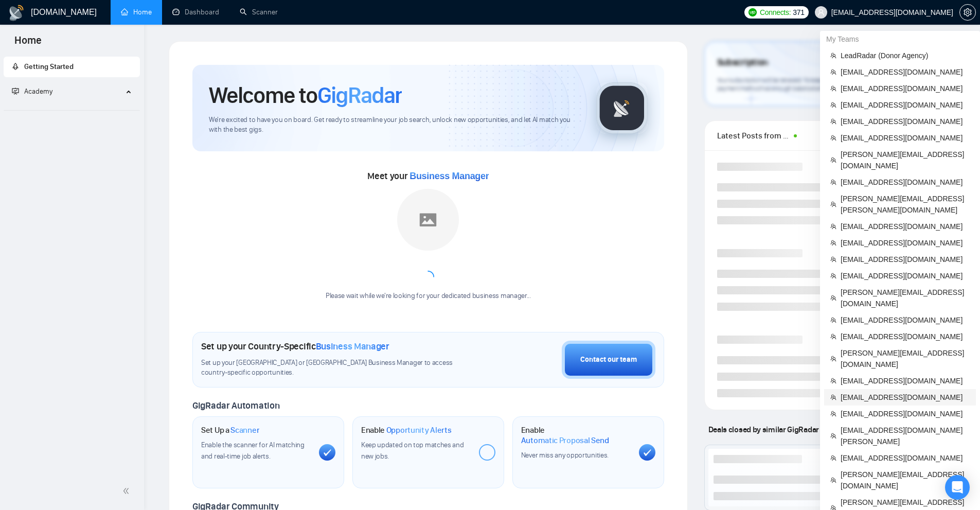 This screenshot has height=510, width=980. Describe the element at coordinates (754, 135) in the screenshot. I see `span: Latest Posts from the GigRadar Community` at that location.